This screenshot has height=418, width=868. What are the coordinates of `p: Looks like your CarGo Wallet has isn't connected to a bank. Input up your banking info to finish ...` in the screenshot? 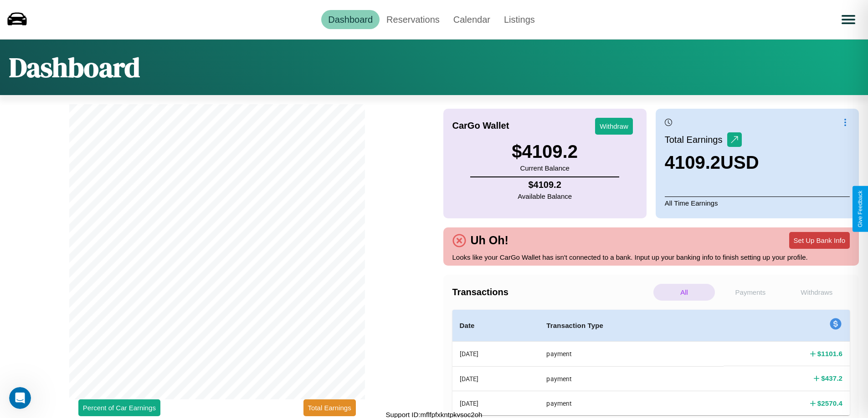 It's located at (651, 258).